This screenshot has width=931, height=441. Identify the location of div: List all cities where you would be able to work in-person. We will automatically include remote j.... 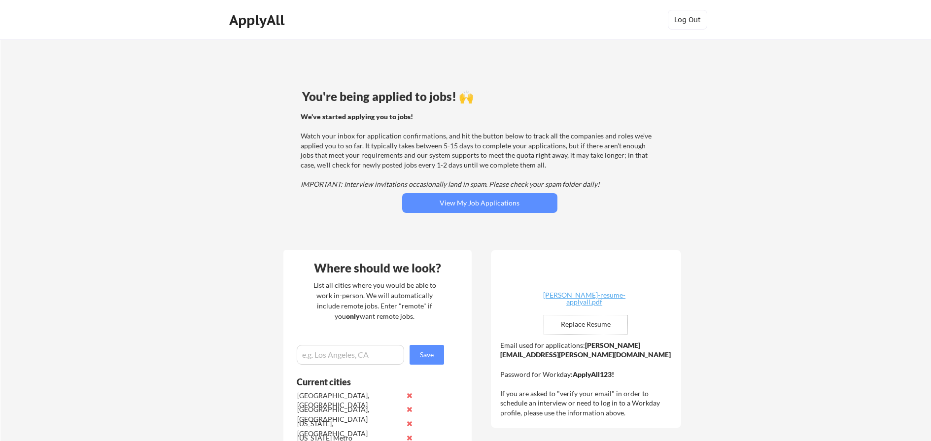
(375, 301).